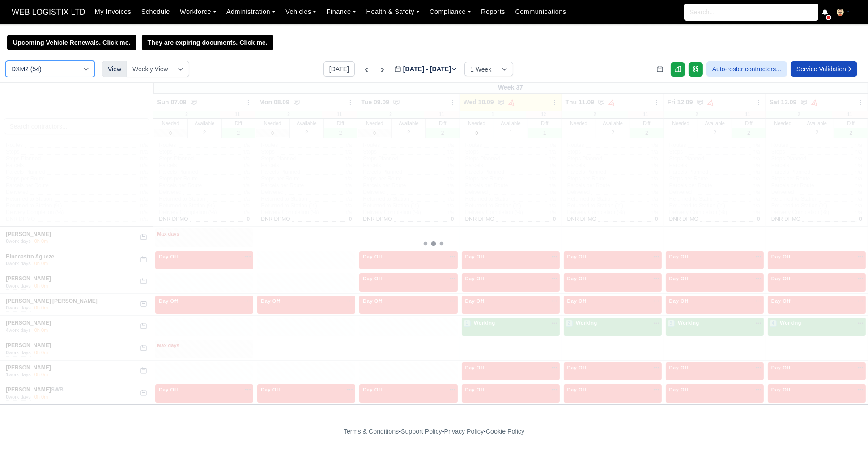 The height and width of the screenshot is (451, 868). I want to click on a: Workforce, so click(198, 11).